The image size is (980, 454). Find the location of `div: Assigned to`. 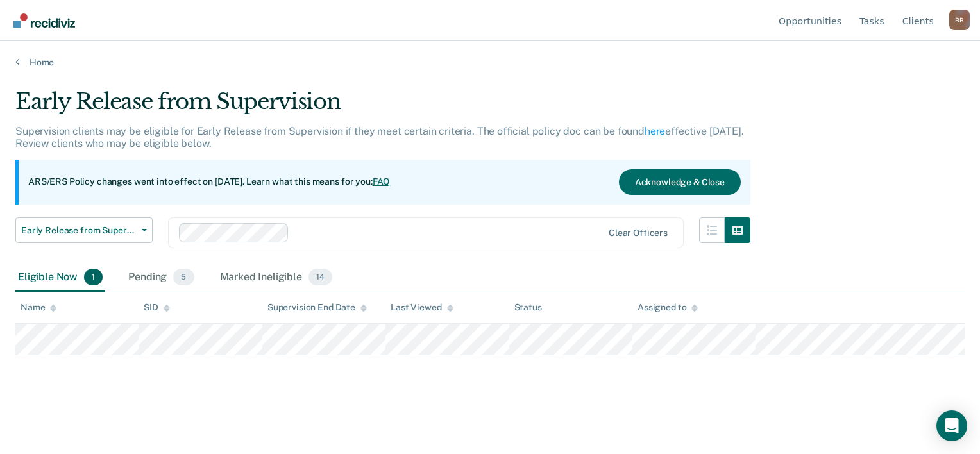

div: Assigned to is located at coordinates (668, 307).